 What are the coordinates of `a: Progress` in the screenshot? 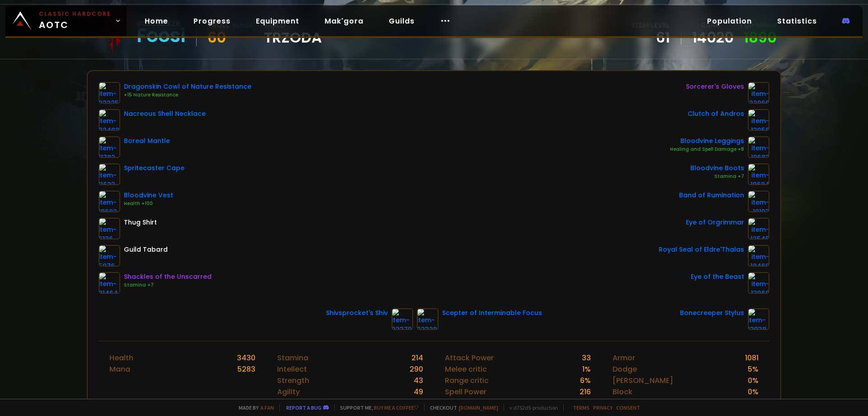 It's located at (212, 21).